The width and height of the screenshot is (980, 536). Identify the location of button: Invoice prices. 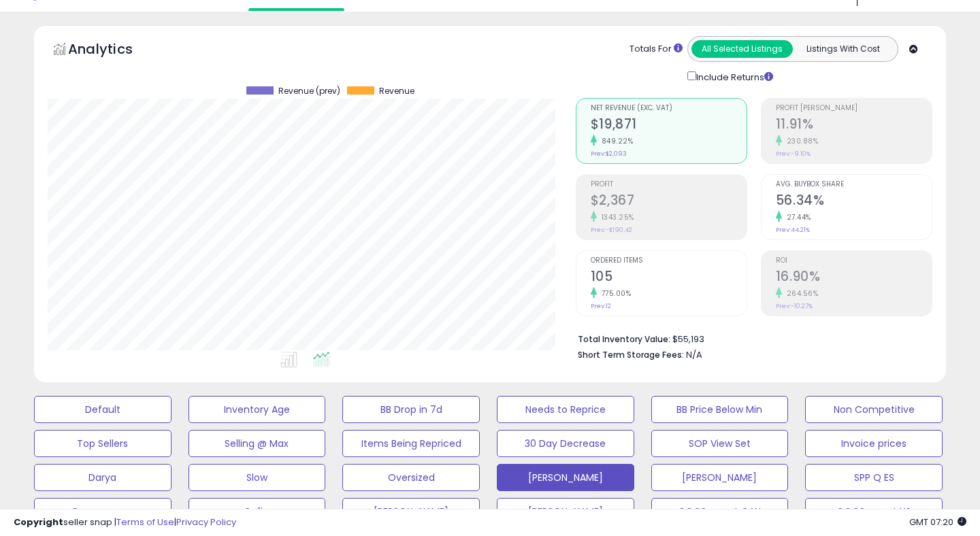
(874, 444).